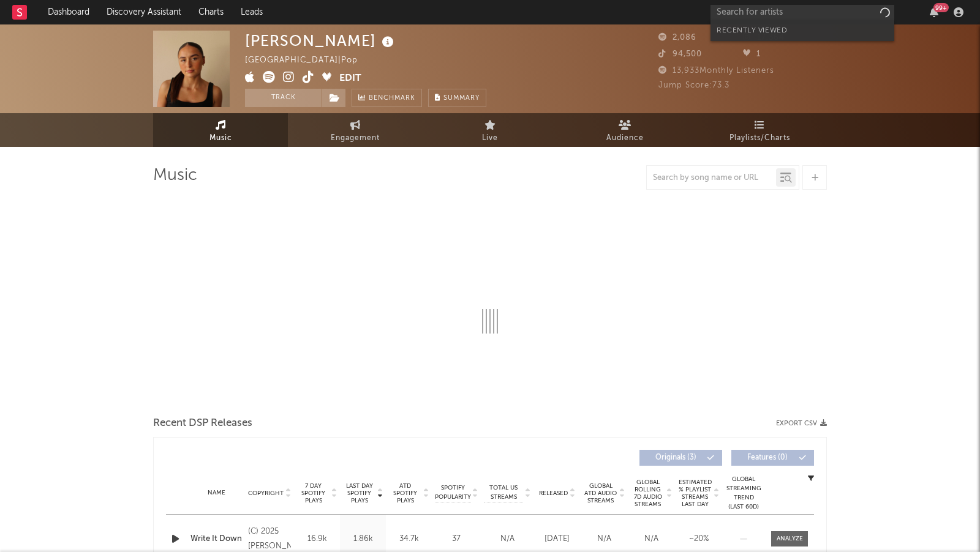 Image resolution: width=980 pixels, height=552 pixels. What do you see at coordinates (457, 98) in the screenshot?
I see `button: Summary` at bounding box center [457, 98].